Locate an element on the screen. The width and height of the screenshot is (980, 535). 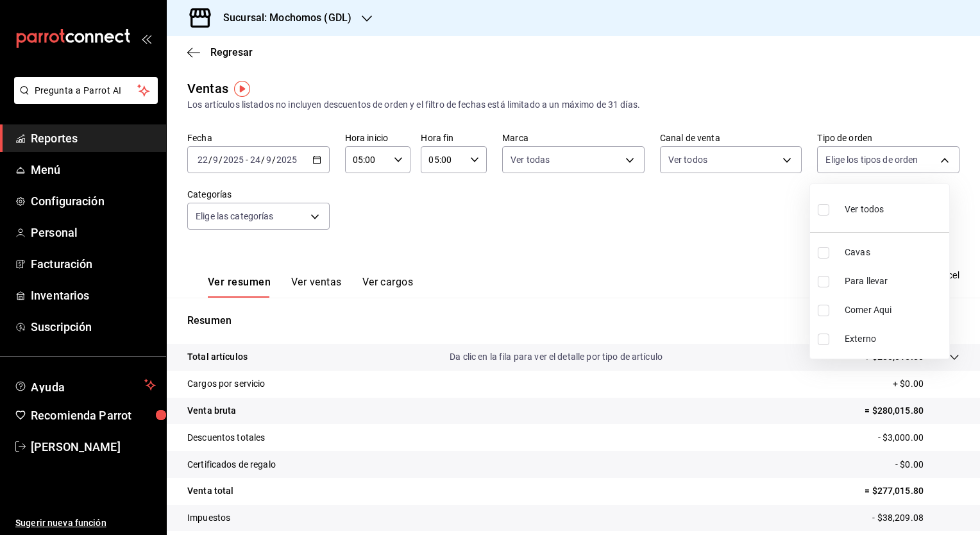
span: Para llevar is located at coordinates (894, 281).